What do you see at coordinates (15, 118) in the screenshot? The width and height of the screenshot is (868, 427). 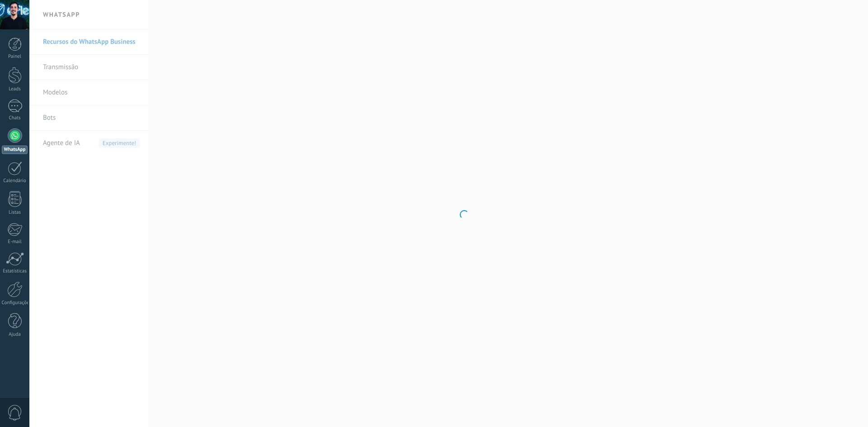 I see `div: Chats` at bounding box center [15, 118].